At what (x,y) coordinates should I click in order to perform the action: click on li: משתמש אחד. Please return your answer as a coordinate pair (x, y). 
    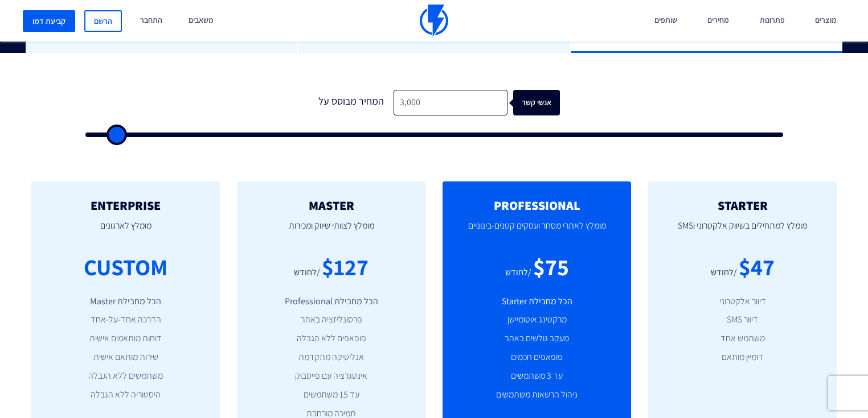
    Looking at the image, I should click on (742, 339).